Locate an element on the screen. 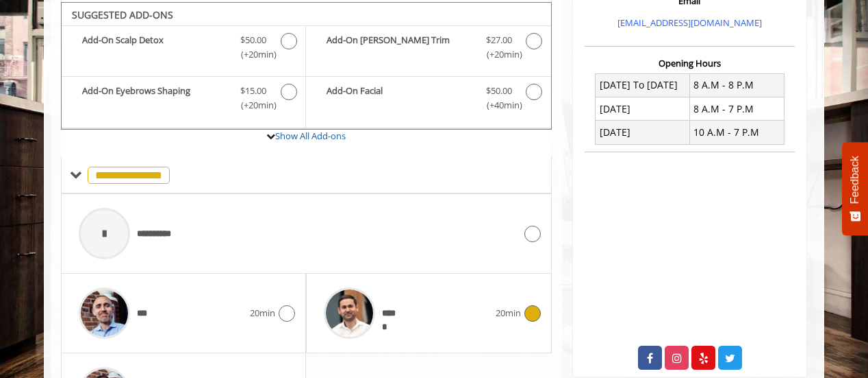  label: Add-On Scalp Detox is located at coordinates (184, 49).